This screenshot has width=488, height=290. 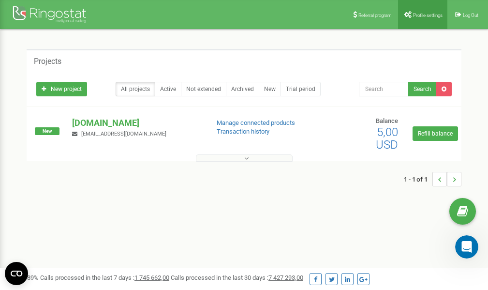 What do you see at coordinates (300, 89) in the screenshot?
I see `a: Trial period` at bounding box center [300, 89].